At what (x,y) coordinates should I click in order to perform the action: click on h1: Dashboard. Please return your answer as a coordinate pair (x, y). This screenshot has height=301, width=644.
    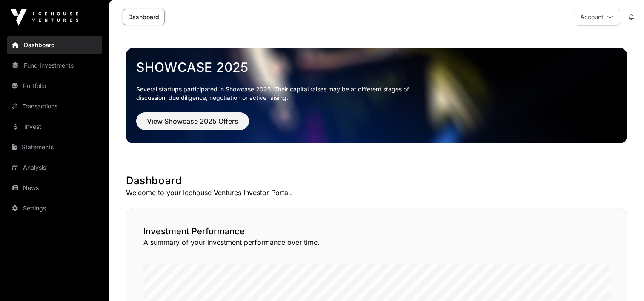
    Looking at the image, I should click on (376, 181).